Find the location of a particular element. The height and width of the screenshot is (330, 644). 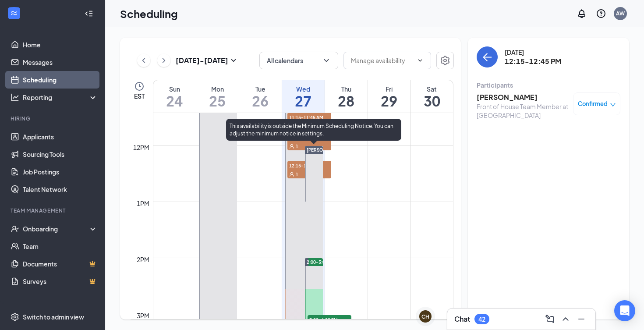

button: ComposeMessage is located at coordinates (550, 319).